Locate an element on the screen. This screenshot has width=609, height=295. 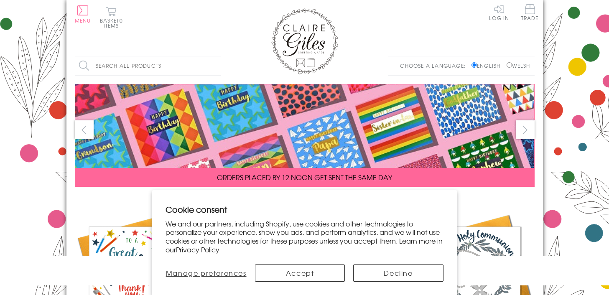
h2: Cookie consent is located at coordinates (305, 210).